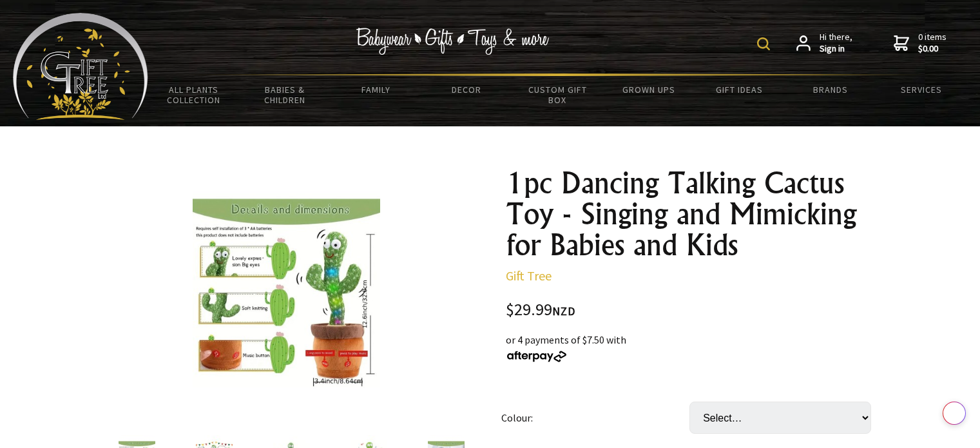  Describe the element at coordinates (375, 90) in the screenshot. I see `a: Family` at that location.